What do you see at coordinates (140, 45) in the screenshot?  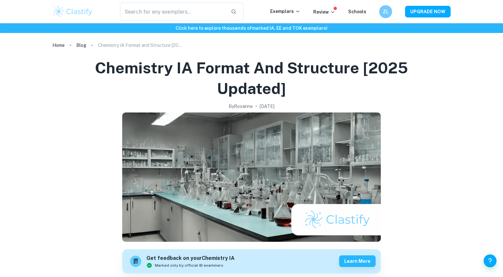 I see `p: Chemistry IA Format and Structure [2025 updated]` at bounding box center [140, 45].